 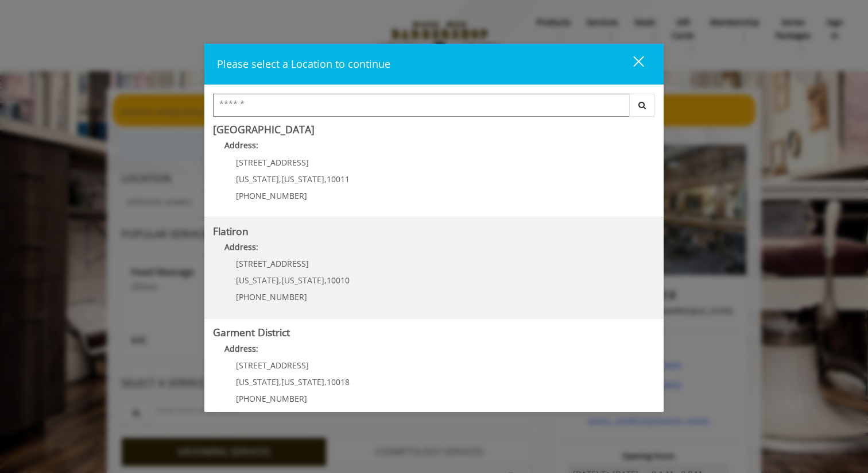 What do you see at coordinates (231, 231) in the screenshot?
I see `b: Flatiron` at bounding box center [231, 231].